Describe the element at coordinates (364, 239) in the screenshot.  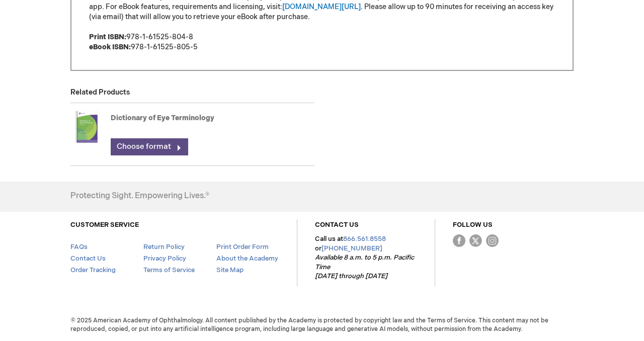
I see `a: 866.561.8558` at that location.